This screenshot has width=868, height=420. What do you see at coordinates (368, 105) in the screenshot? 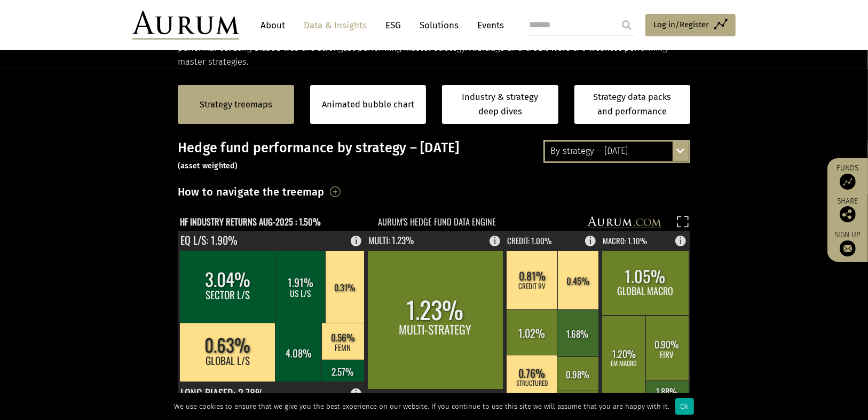
I see `a: Animated bubble chart` at bounding box center [368, 105].